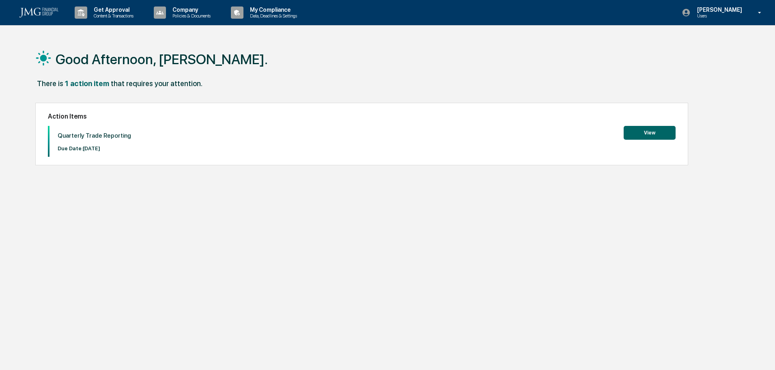 Image resolution: width=775 pixels, height=370 pixels. I want to click on div: that requires your attention., so click(157, 83).